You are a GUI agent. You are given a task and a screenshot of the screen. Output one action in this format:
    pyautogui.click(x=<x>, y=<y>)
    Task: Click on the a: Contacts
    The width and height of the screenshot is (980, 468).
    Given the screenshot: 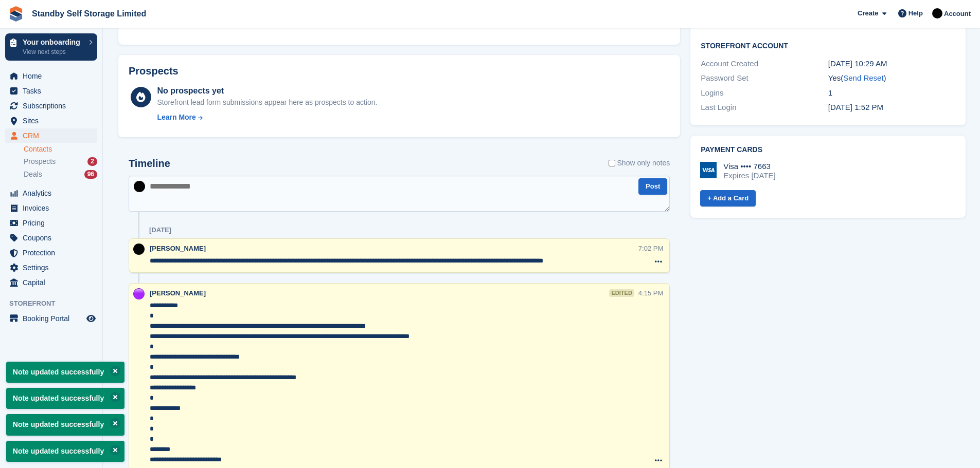 What is the action you would take?
    pyautogui.click(x=60, y=149)
    